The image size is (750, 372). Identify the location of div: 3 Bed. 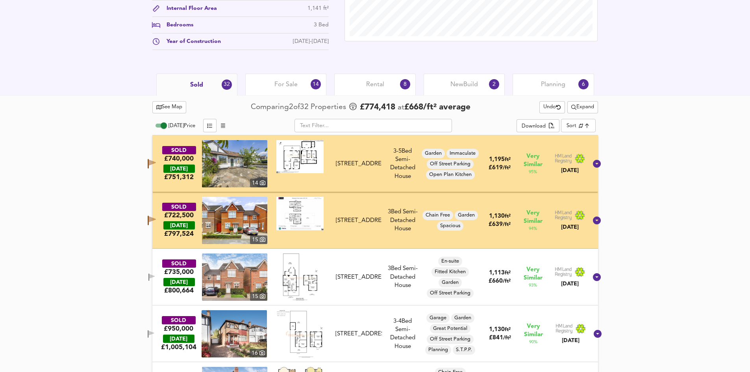
(321, 25).